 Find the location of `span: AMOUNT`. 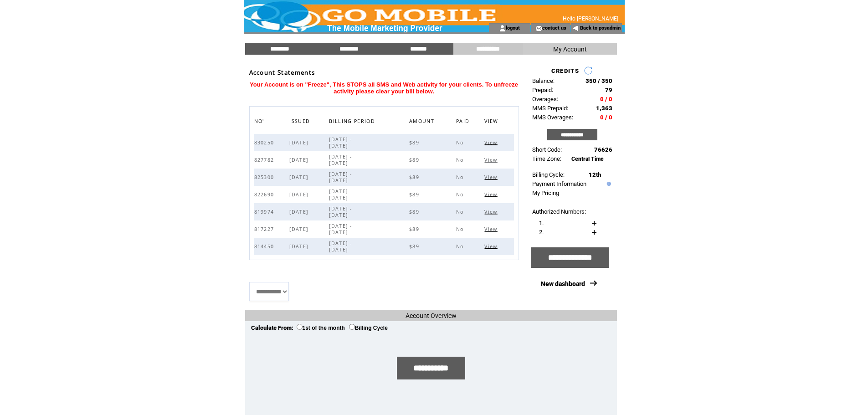

span: AMOUNT is located at coordinates (423, 122).